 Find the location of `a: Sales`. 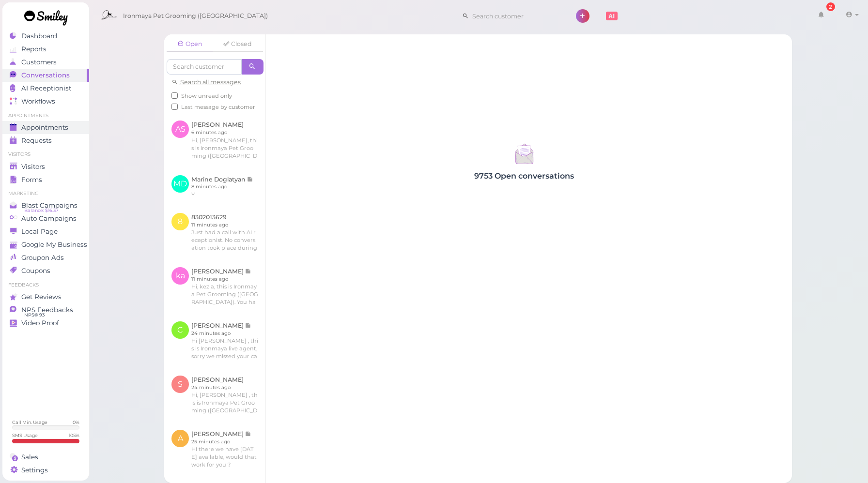

a: Sales is located at coordinates (46, 457).